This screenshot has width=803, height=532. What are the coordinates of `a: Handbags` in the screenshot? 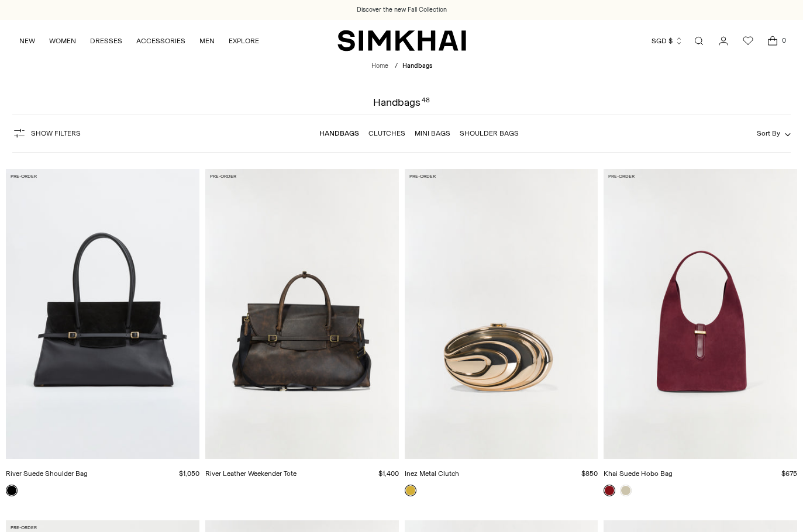 It's located at (339, 133).